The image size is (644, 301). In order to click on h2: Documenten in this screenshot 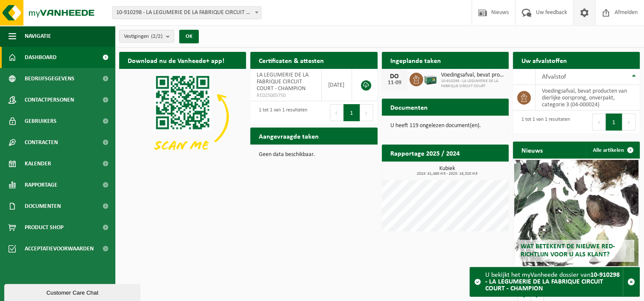, I will do `click(409, 107)`.